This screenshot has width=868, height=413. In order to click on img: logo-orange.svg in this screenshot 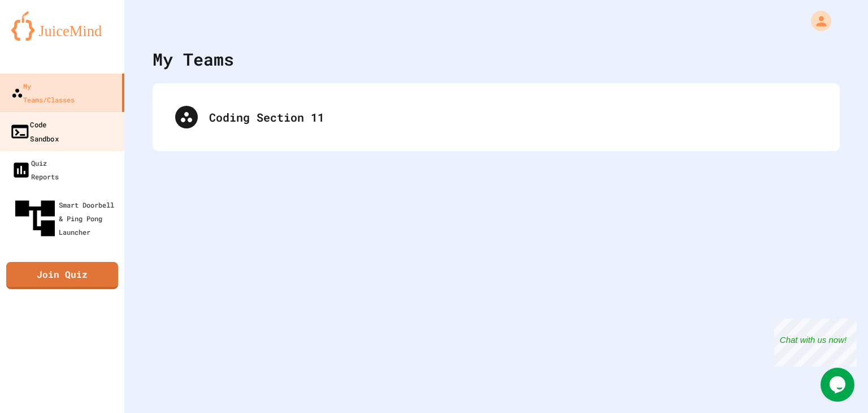, I will do `click(62, 26)`.